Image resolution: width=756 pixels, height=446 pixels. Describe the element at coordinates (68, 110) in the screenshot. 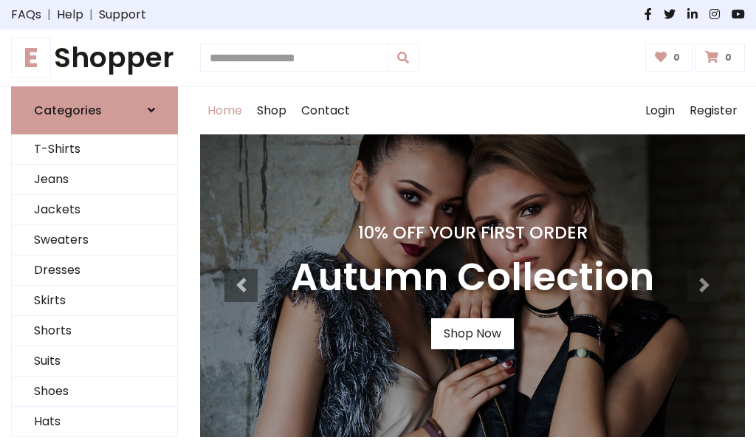

I see `h6: Categories` at that location.